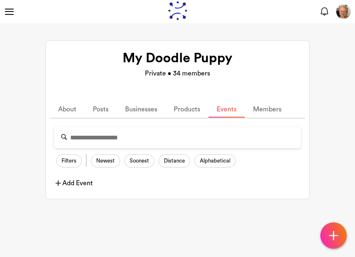 The width and height of the screenshot is (355, 257). I want to click on a: Businesses, so click(141, 110).